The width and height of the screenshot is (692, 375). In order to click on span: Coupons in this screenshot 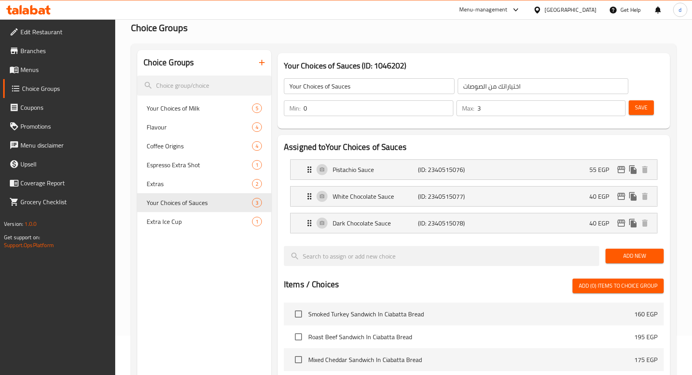, I will do `click(65, 107)`.